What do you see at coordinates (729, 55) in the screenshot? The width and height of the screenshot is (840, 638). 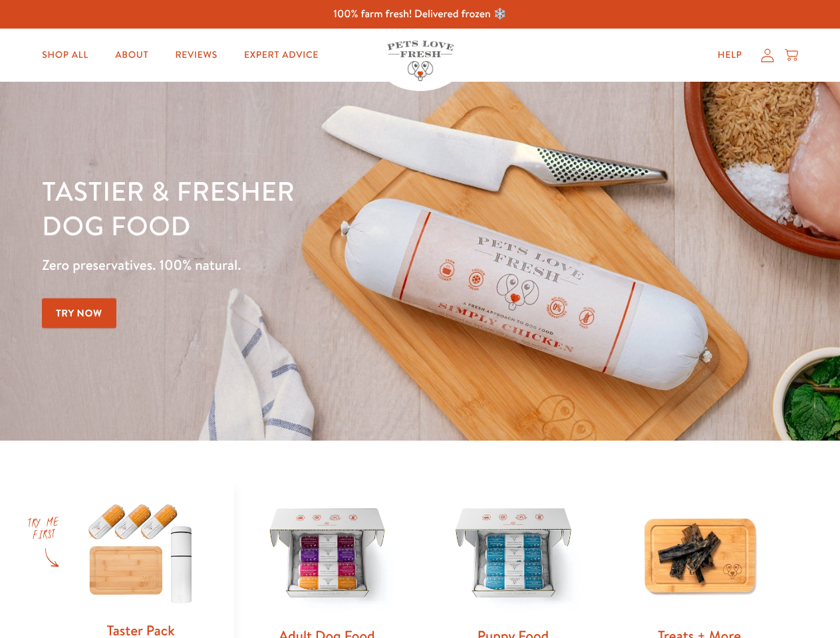 I see `a: Help` at bounding box center [729, 55].